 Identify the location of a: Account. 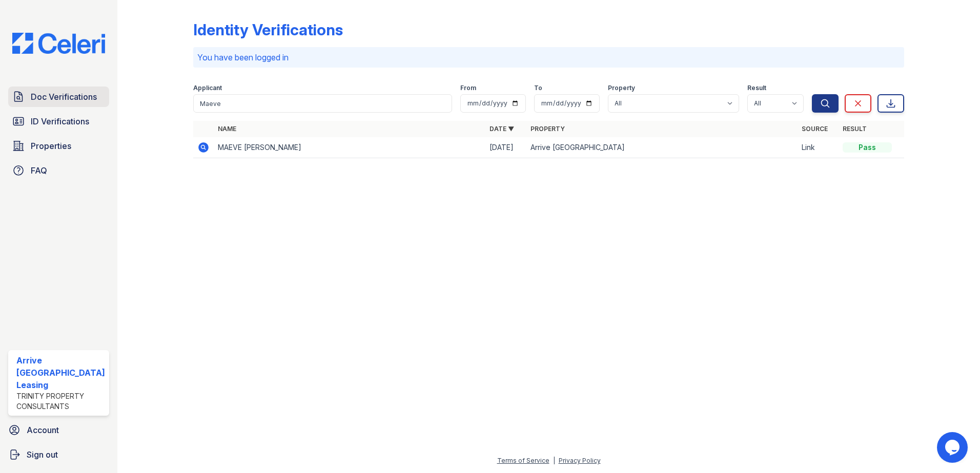
(59, 430).